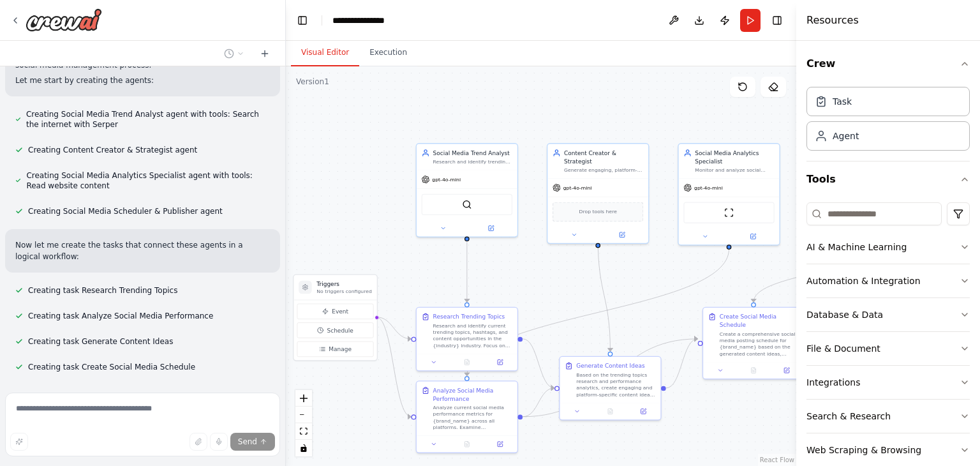  I want to click on span: Creating Content Creator & Strategist agent, so click(112, 150).